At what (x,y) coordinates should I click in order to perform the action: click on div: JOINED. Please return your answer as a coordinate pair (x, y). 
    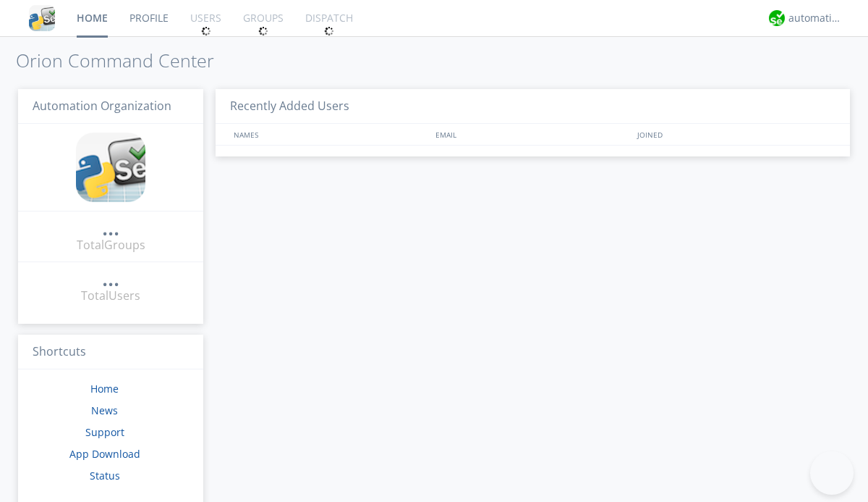
    Looking at the image, I should click on (735, 134).